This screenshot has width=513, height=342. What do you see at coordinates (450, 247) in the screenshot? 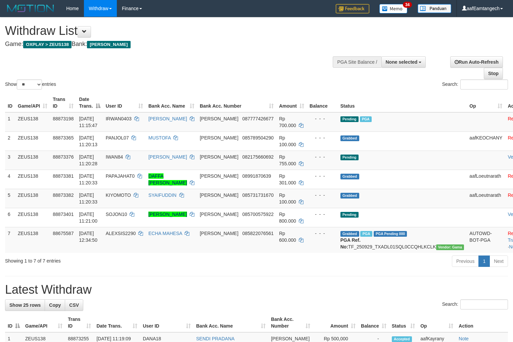
I see `span: Vendor URL: https://trx31.1velocity.biz` at bounding box center [450, 247].